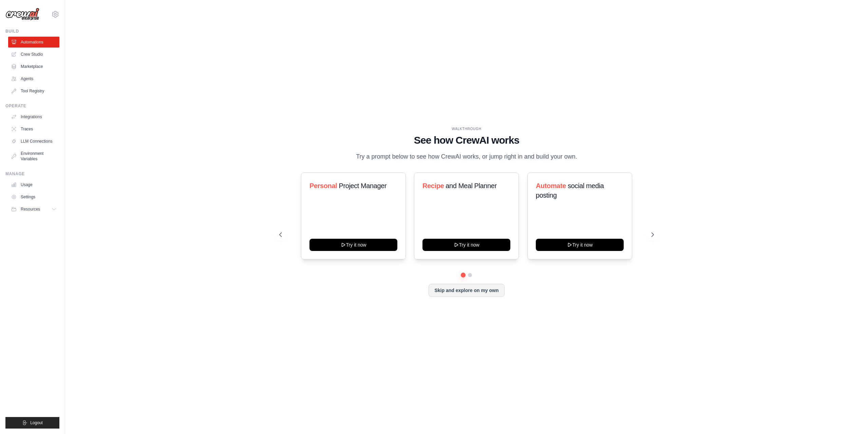 Image resolution: width=868 pixels, height=434 pixels. I want to click on span: Personal, so click(323, 186).